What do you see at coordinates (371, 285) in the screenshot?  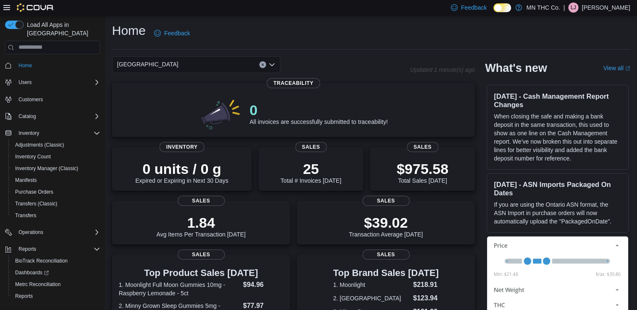 I see `dt: 1. Moonlight` at bounding box center [371, 285].